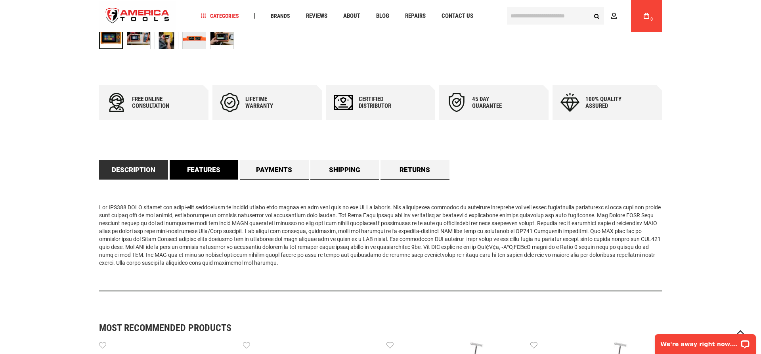  What do you see at coordinates (317, 16) in the screenshot?
I see `span: Reviews` at bounding box center [317, 16].